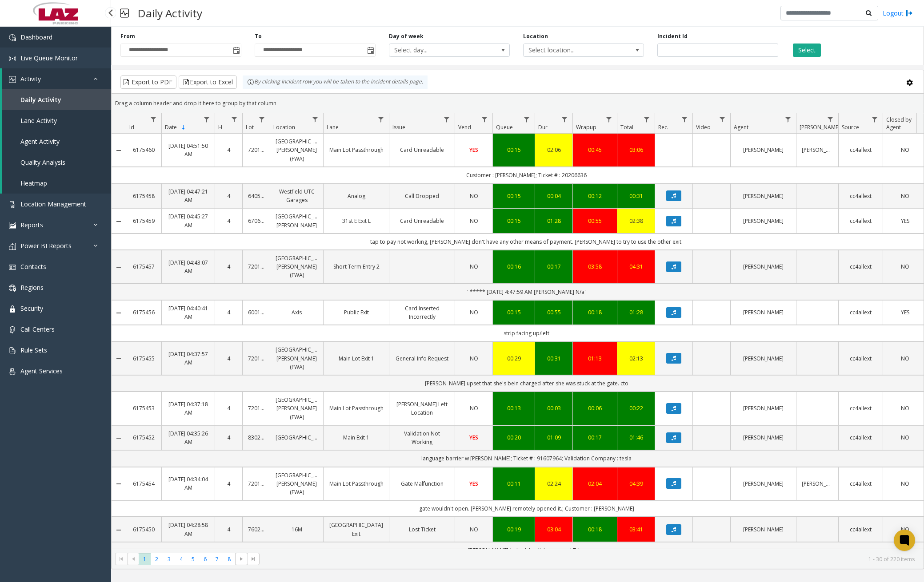 Image resolution: width=924 pixels, height=582 pixels. I want to click on div: 02:06, so click(554, 150).